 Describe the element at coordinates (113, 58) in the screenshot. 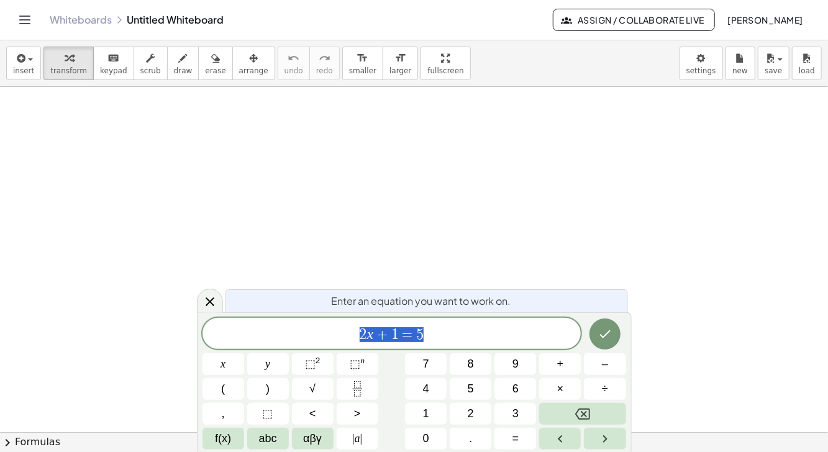

I see `i: keyboard` at that location.